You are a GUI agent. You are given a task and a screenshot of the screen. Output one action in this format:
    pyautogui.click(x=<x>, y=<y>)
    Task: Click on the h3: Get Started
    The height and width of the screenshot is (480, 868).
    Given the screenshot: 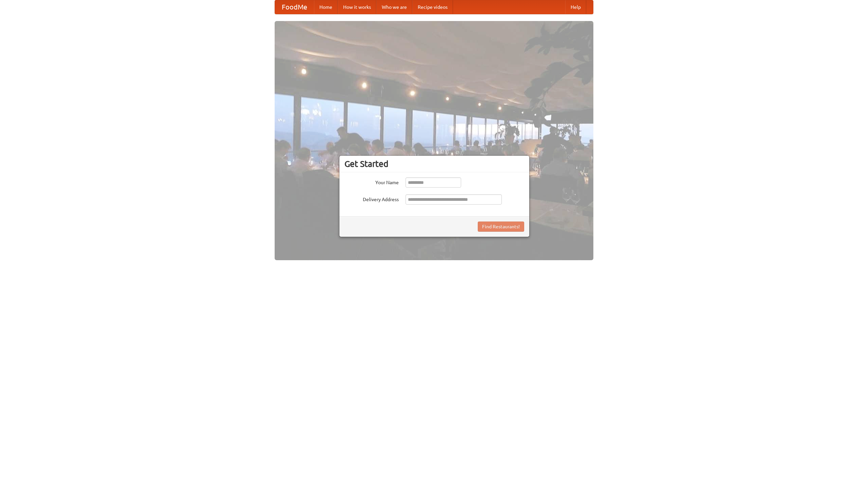 What is the action you would take?
    pyautogui.click(x=435, y=164)
    